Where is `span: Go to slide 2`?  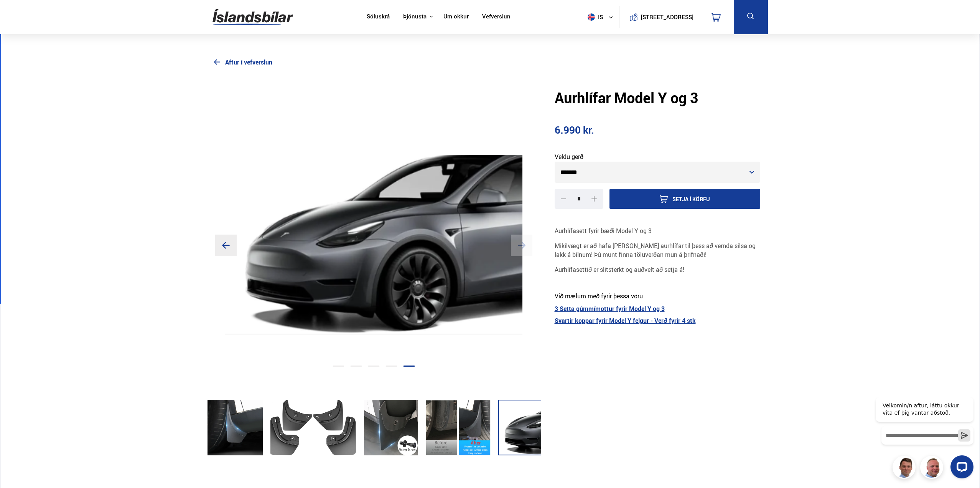 span: Go to slide 2 is located at coordinates (356, 366).